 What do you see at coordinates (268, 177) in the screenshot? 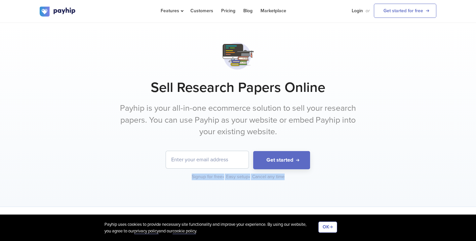
I see `div: Cancel any time` at bounding box center [268, 177].